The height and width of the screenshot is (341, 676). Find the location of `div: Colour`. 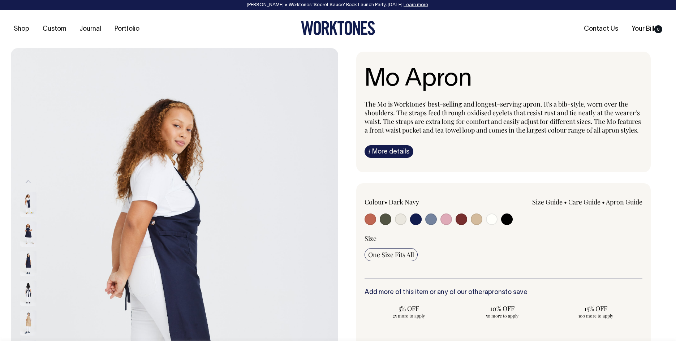

div: Colour is located at coordinates (420, 202).